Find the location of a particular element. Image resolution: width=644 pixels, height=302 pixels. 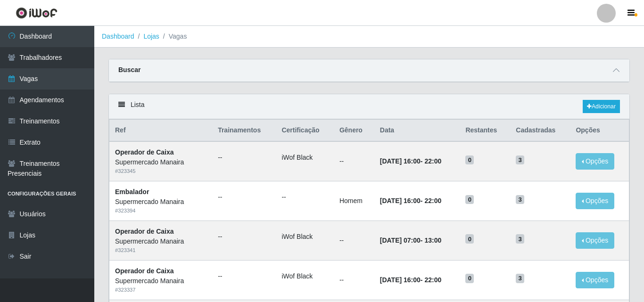

th: Trainamentos is located at coordinates (244, 130).